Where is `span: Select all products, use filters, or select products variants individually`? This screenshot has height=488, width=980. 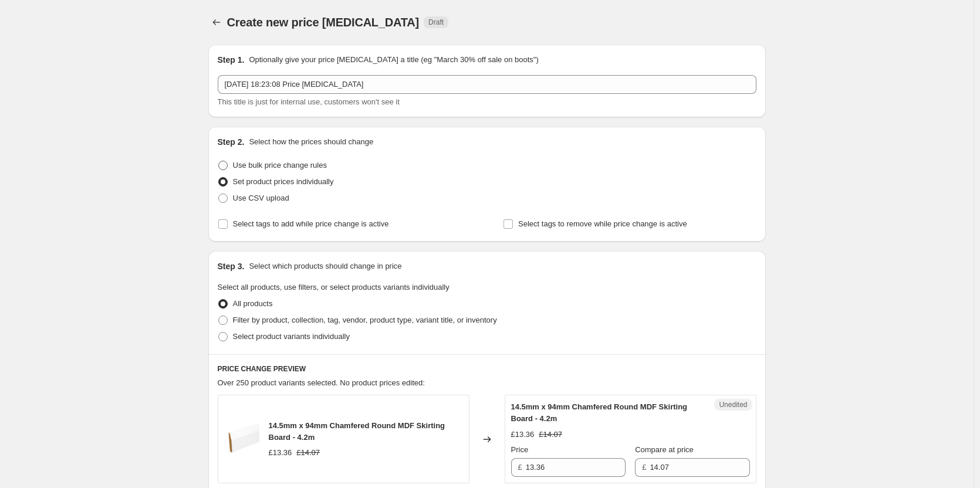
span: Select all products, use filters, or select products variants individually is located at coordinates (334, 287).